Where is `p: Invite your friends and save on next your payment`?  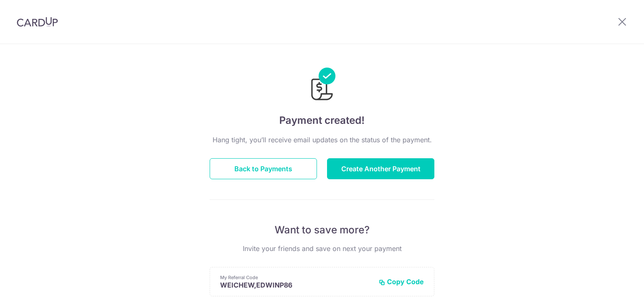 p: Invite your friends and save on next your payment is located at coordinates (322, 248).